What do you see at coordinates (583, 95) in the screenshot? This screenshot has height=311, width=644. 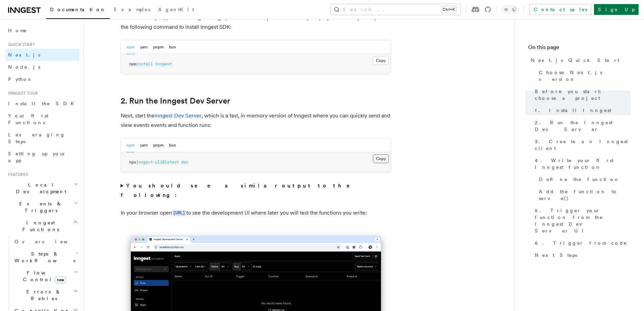 I see `span: Before you start: choose a project` at bounding box center [583, 95].